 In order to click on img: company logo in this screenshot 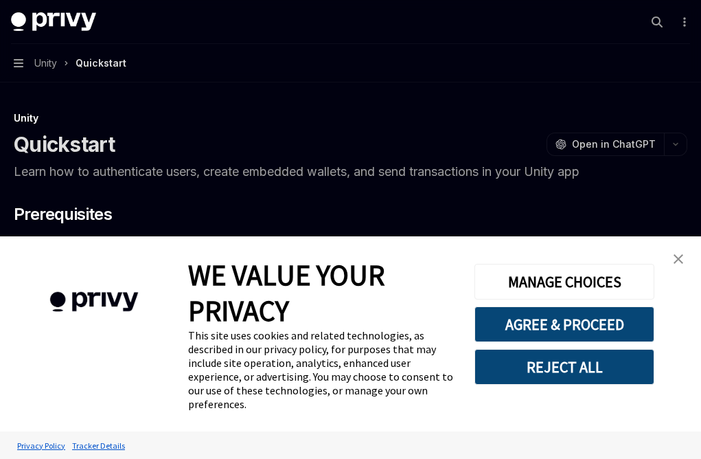, I will do `click(94, 302)`.